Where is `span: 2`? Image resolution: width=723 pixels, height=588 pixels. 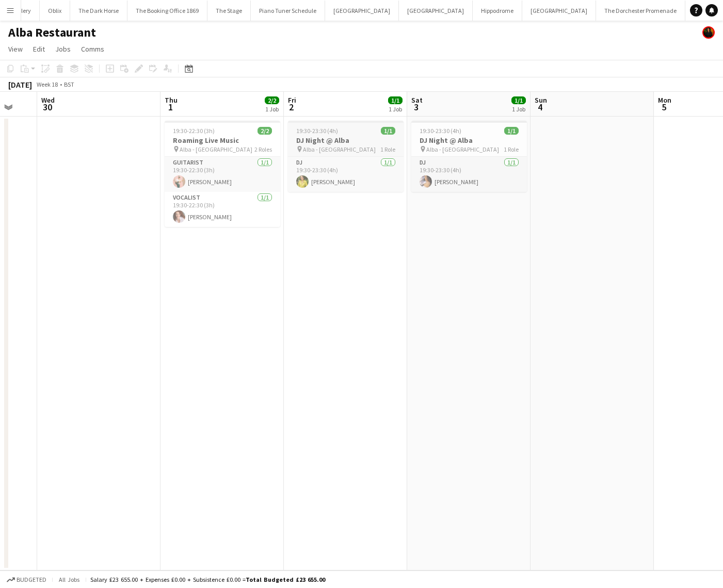 span: 2 is located at coordinates (291, 107).